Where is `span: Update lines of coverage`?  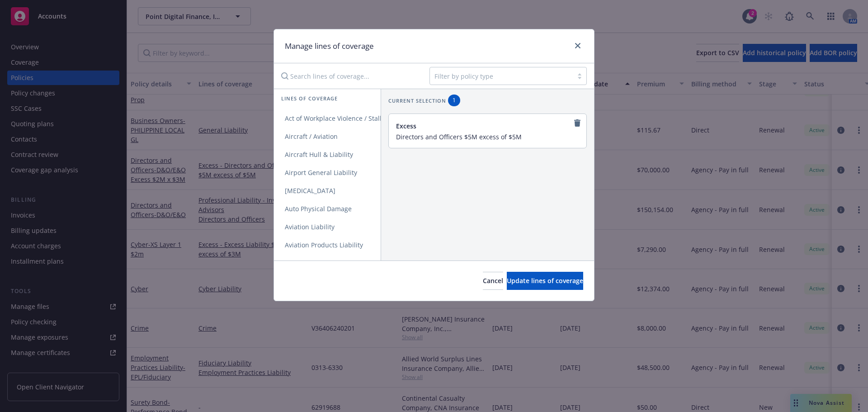
span: Update lines of coverage is located at coordinates (545, 281).